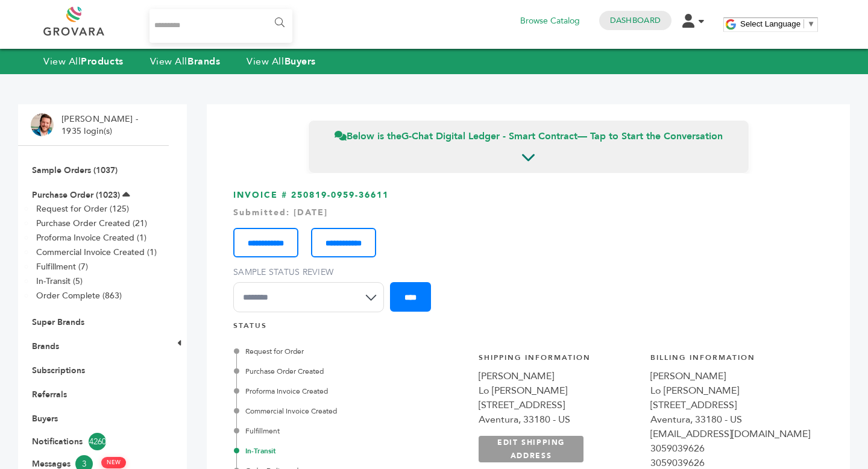 This screenshot has height=469, width=868. Describe the element at coordinates (338, 372) in the screenshot. I see `div: Purchase Order Created` at that location.